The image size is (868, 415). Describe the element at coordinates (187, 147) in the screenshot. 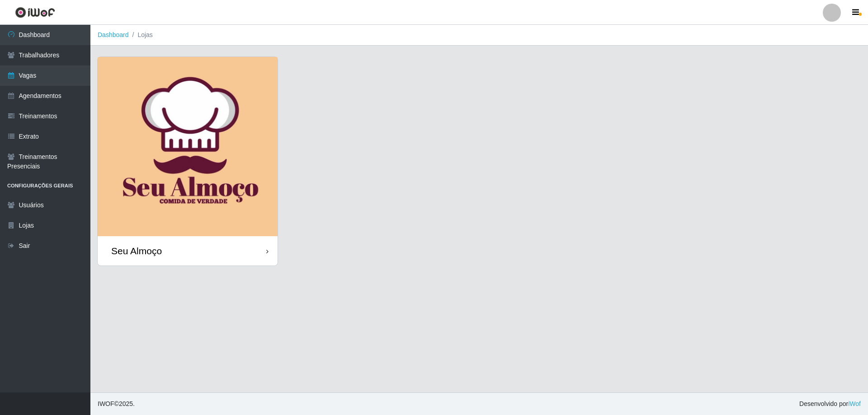

I see `img: cardImg` at that location.